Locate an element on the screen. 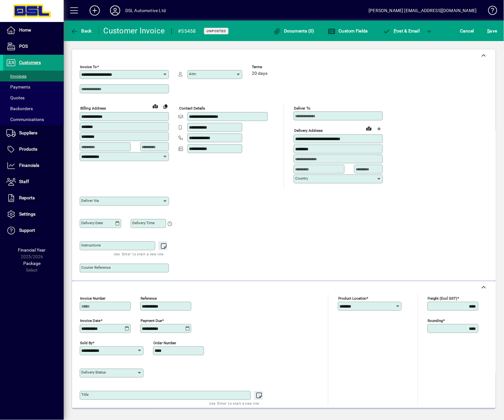 The width and height of the screenshot is (504, 420). div: DSL Automotive Ltd is located at coordinates (145, 11).